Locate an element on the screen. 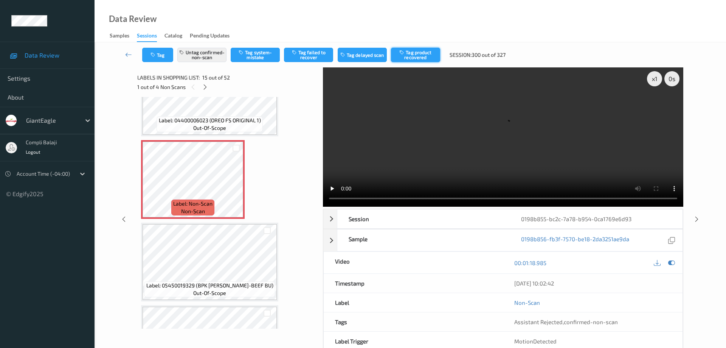 The height and width of the screenshot is (348, 726). span: confirmed-non-scan is located at coordinates (591, 321).